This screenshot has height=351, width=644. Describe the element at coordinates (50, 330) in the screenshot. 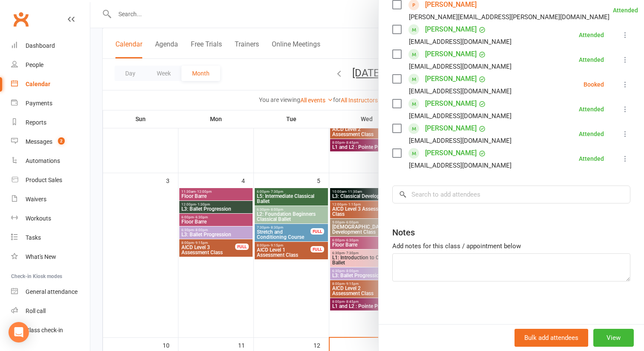

I see `a: Class kiosk mode` at that location.